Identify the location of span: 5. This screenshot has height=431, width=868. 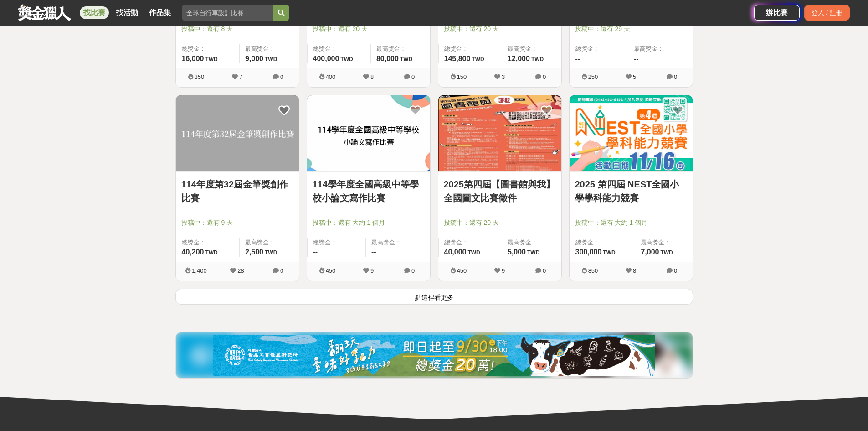
(634, 77).